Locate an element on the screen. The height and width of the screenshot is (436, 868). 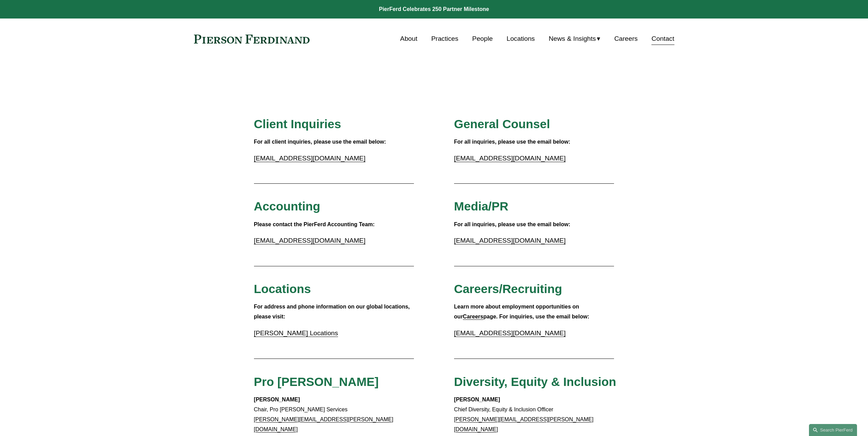
span: Media/PR is located at coordinates (481, 206).